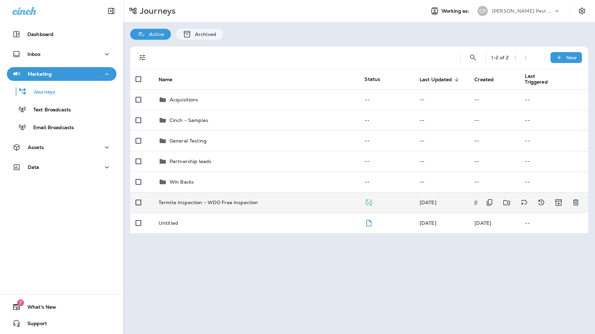  I want to click on button: Duplicate, so click(490, 203).